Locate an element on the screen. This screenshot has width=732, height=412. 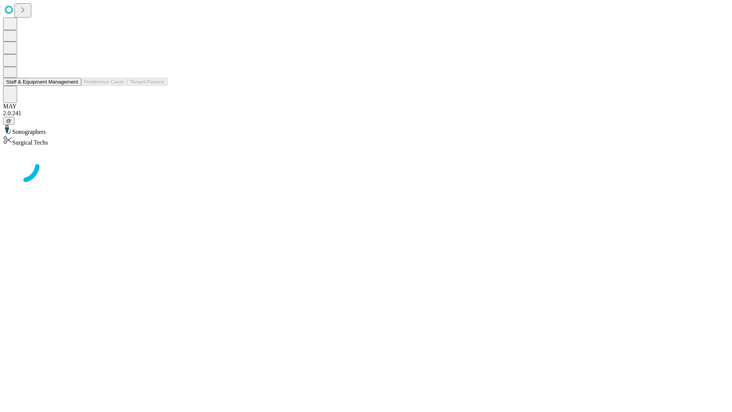
button: Tenant Params is located at coordinates (147, 82).